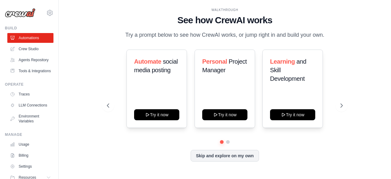 The width and height of the screenshot is (391, 179). I want to click on a: Automations, so click(30, 38).